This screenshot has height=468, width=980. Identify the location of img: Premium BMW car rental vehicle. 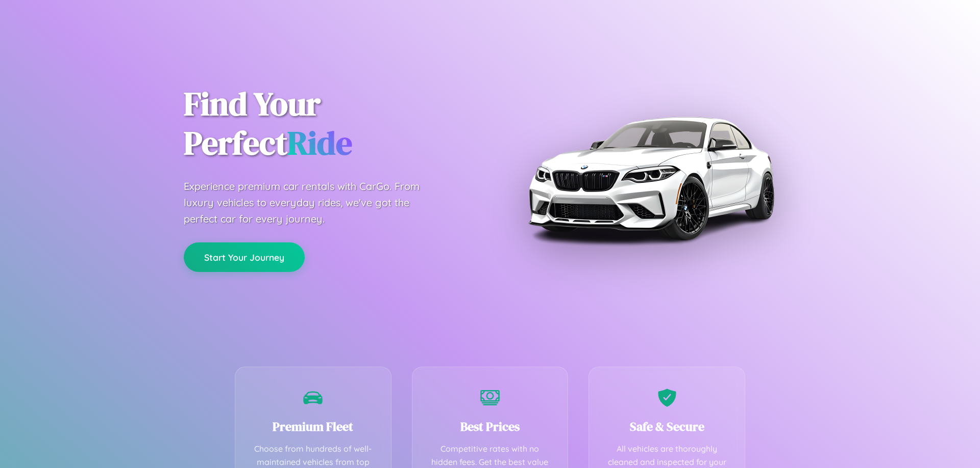
(650, 179).